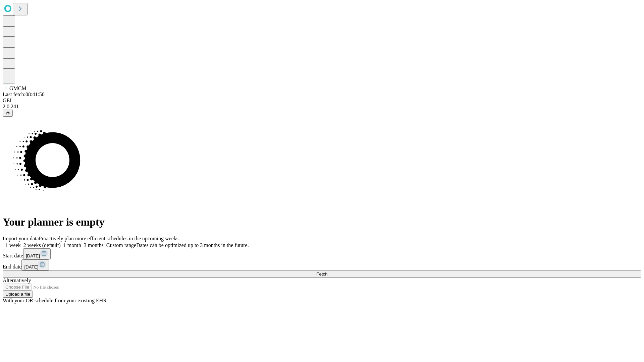  I want to click on span: GMCM, so click(18, 88).